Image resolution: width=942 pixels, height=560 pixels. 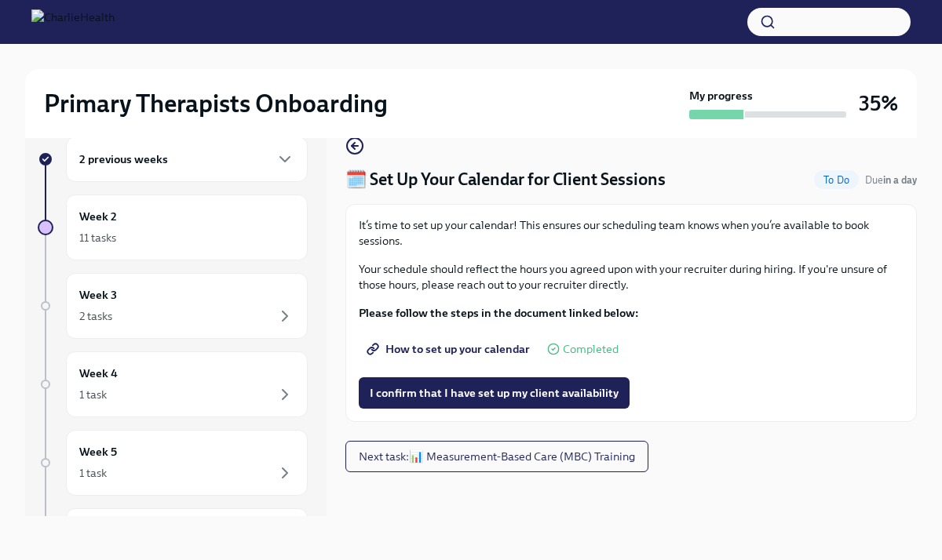 What do you see at coordinates (497, 457) in the screenshot?
I see `button: Next task:📊 Measurement-Based Care (MBC) Training` at bounding box center [497, 457].